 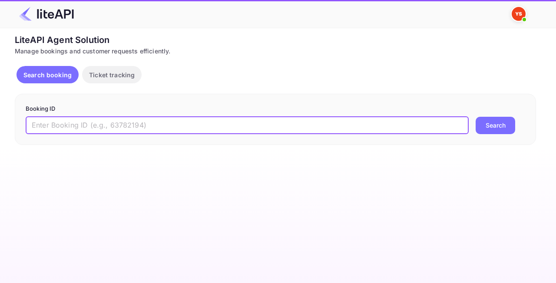 What do you see at coordinates (247, 126) in the screenshot?
I see `input: Enter Booking ID (e.g., 63782194)` at bounding box center [247, 126].